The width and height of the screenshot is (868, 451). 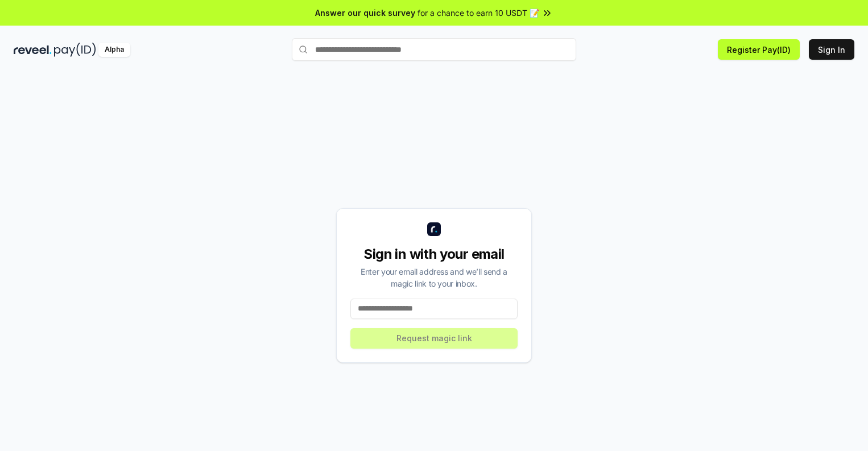 I want to click on span: Answer our quick survey, so click(x=365, y=13).